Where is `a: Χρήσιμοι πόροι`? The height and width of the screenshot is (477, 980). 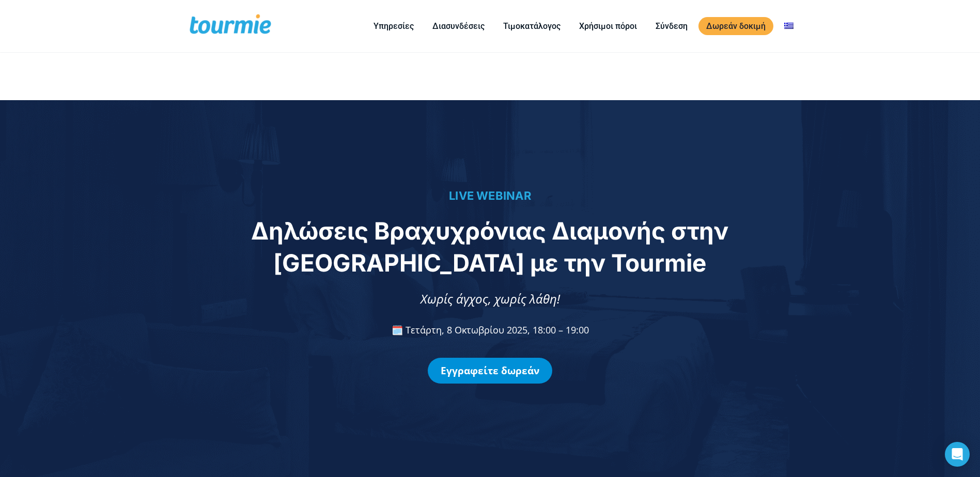
a: Χρήσιμοι πόροι is located at coordinates (608, 25).